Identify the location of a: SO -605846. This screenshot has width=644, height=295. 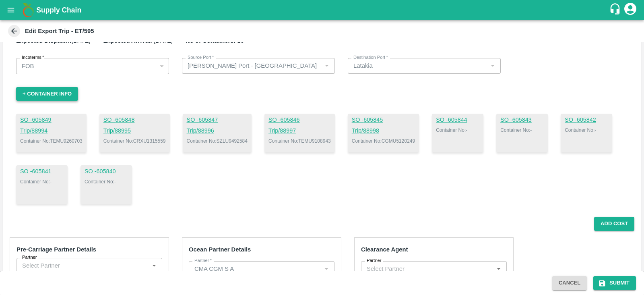
(300, 120).